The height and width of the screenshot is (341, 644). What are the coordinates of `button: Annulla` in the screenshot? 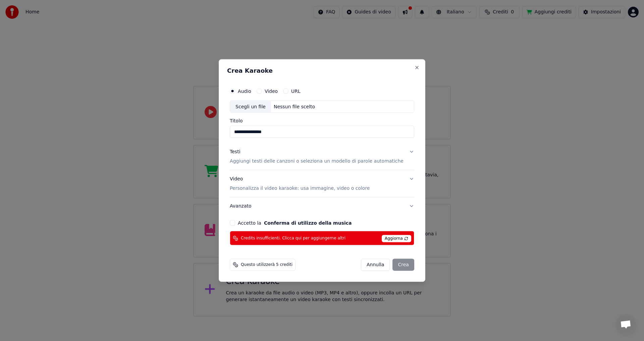 It's located at (376, 265).